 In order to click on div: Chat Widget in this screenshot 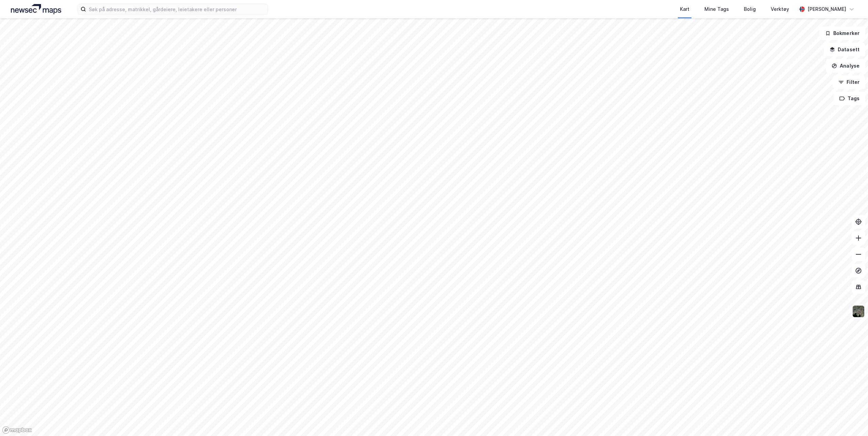, I will do `click(851, 420)`.